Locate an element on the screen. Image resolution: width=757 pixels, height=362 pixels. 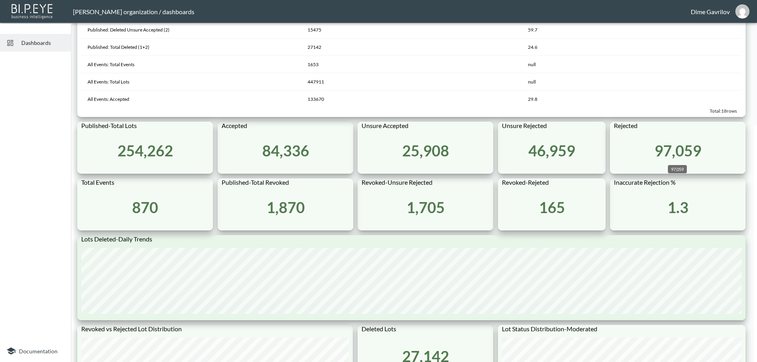
div: Lots Deleted-Daily Trends is located at coordinates (411, 241).